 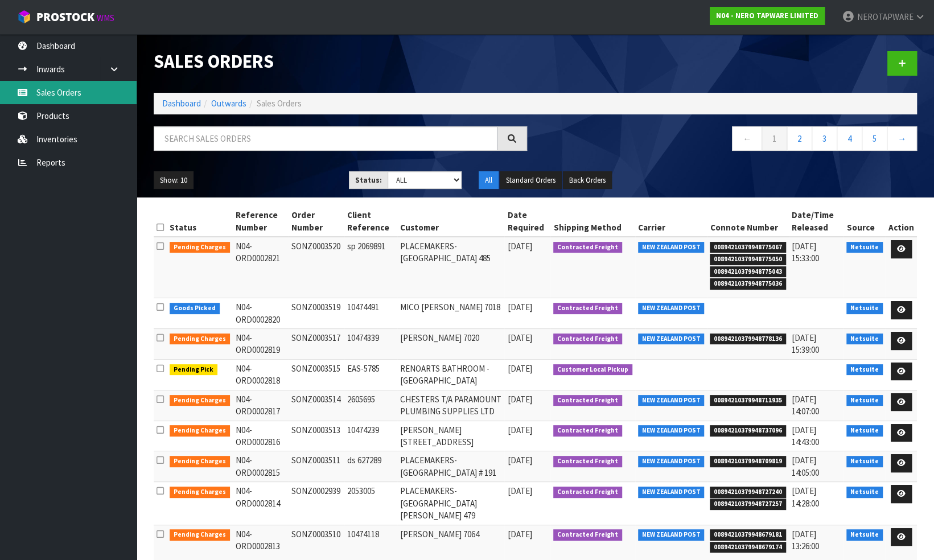 I want to click on td: SONZ0002939, so click(x=316, y=503).